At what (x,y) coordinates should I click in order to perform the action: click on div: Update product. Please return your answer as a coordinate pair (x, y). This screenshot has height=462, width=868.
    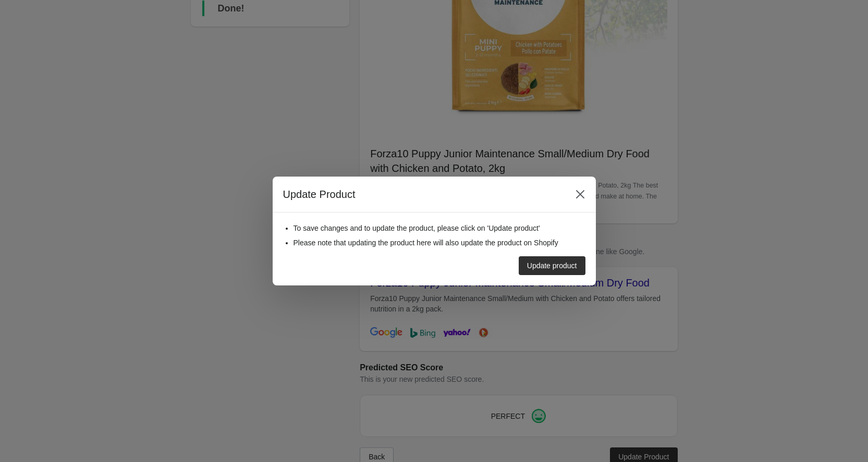
    Looking at the image, I should click on (552, 266).